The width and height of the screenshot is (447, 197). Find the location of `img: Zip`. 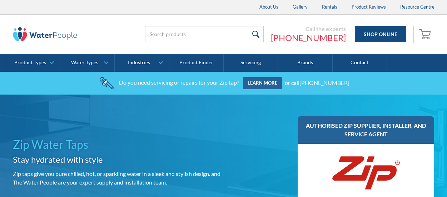

img: Zip is located at coordinates (366, 172).